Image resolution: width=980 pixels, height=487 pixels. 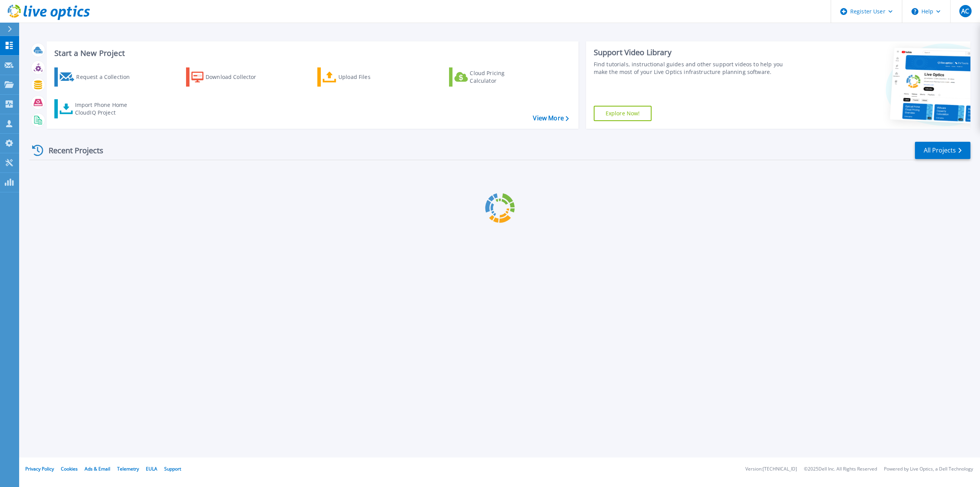 I want to click on a: Ads & Email, so click(x=98, y=469).